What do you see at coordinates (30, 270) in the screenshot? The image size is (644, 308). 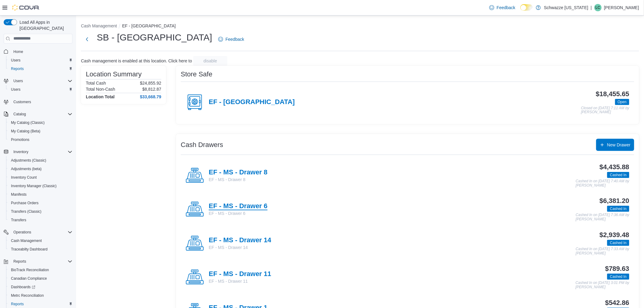 I see `a: BioTrack Reconciliation` at bounding box center [30, 270].